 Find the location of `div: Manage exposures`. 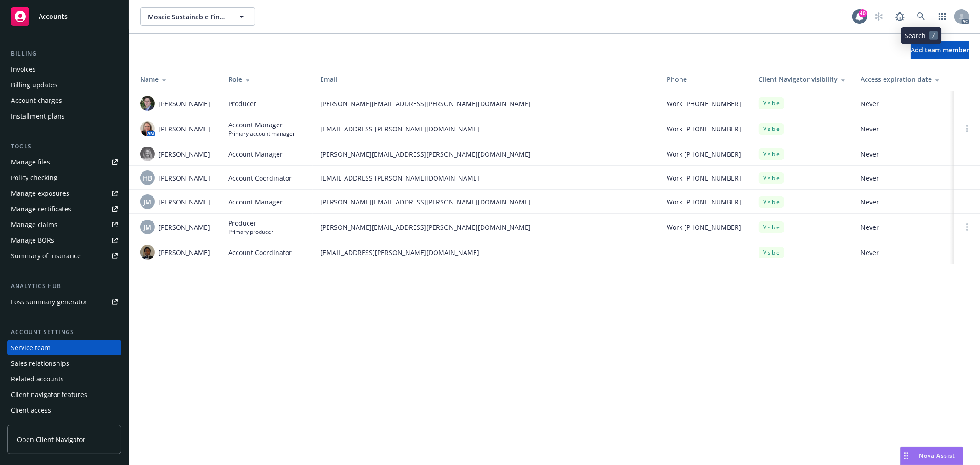

div: Manage exposures is located at coordinates (40, 193).